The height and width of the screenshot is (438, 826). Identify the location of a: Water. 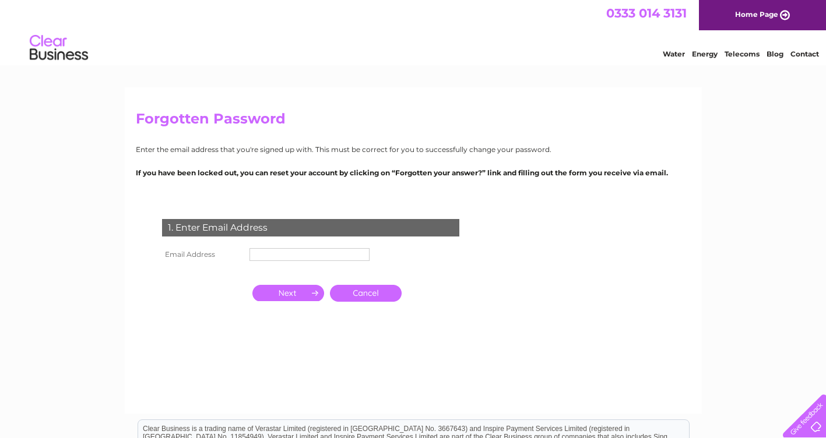
(674, 54).